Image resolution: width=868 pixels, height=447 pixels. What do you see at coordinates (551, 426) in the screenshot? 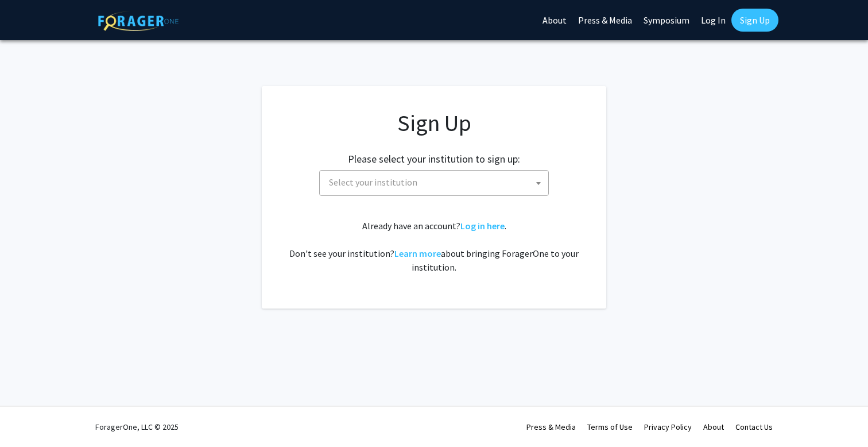
I see `a: Press & Media` at bounding box center [551, 426].